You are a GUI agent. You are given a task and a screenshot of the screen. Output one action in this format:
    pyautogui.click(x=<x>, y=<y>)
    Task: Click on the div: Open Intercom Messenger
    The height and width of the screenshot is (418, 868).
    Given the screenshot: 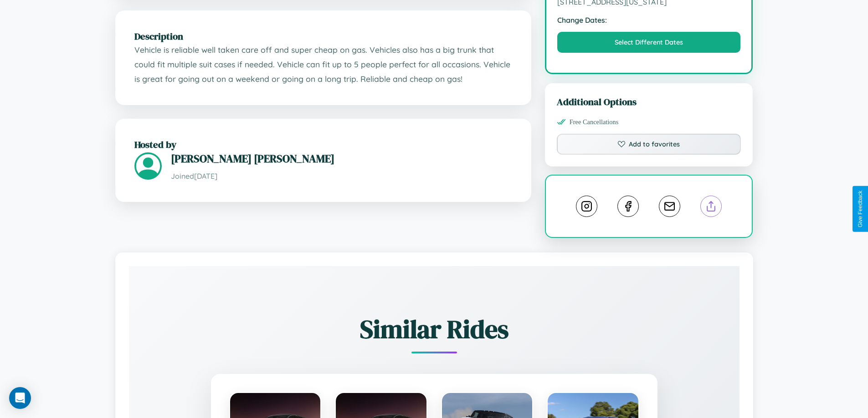 What is the action you would take?
    pyautogui.click(x=20, y=399)
    